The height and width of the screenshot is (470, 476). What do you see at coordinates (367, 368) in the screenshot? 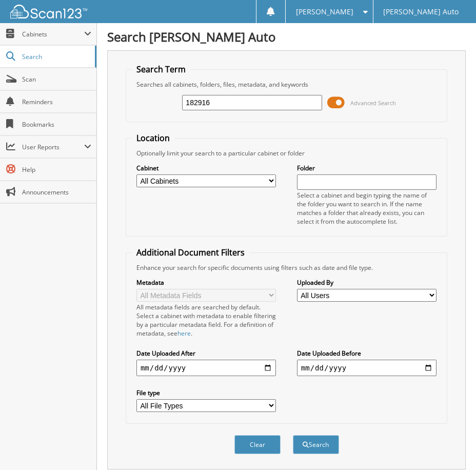
I see `input: end` at bounding box center [367, 368].